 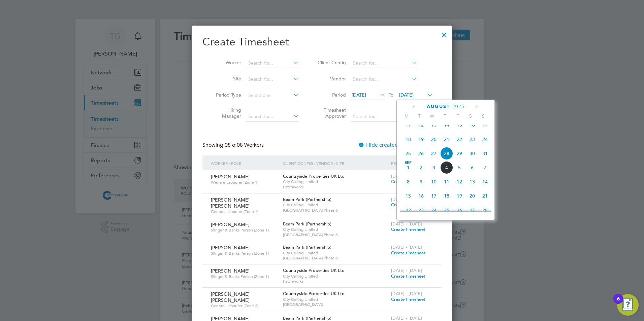 What do you see at coordinates (447, 139) in the screenshot?
I see `span: 21` at bounding box center [447, 139].